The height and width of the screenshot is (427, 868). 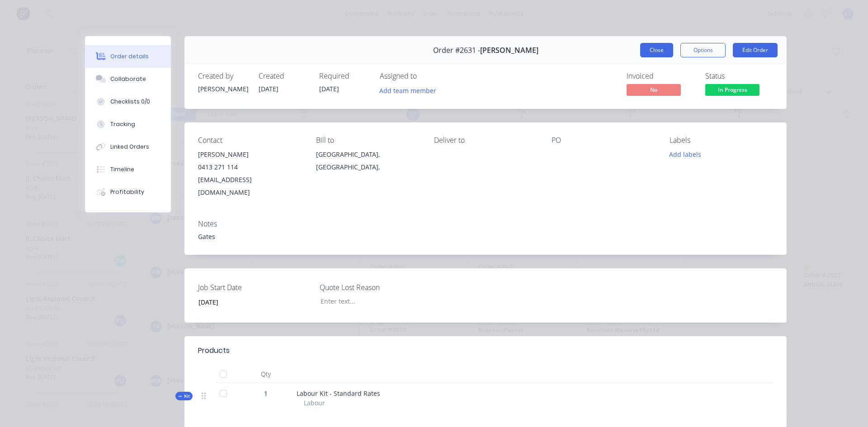 I want to click on div: Notes, so click(x=485, y=224).